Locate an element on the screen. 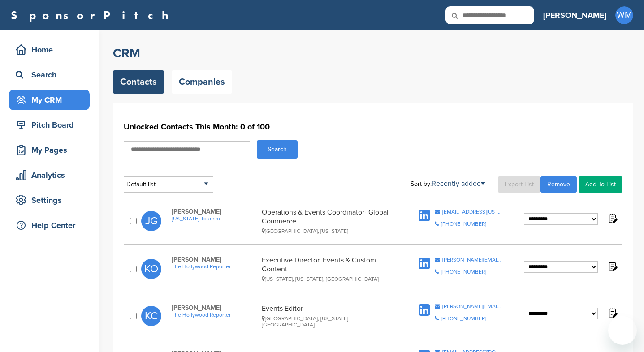 The width and height of the screenshot is (644, 352). a: Pitch Board is located at coordinates (50, 125).